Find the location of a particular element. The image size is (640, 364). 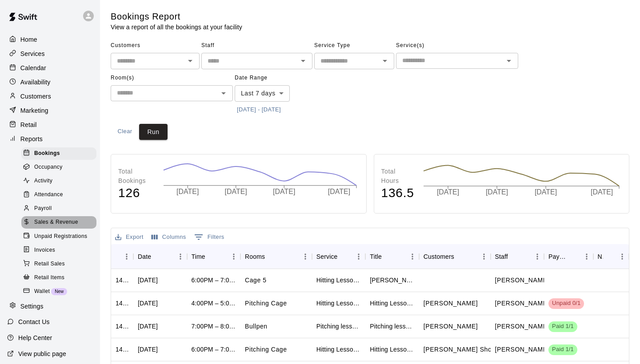

p: Kieran Rivera is located at coordinates (450, 303).